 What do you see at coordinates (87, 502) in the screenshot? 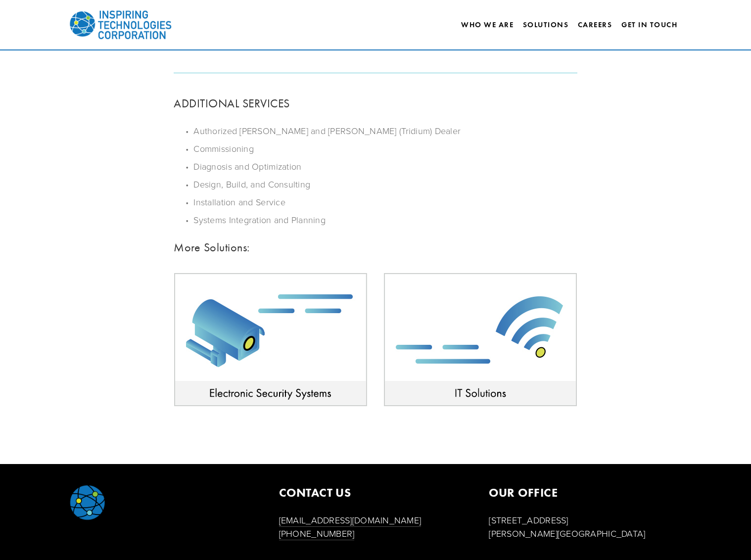
I see `img: ITC-Globe_CMYK.png` at bounding box center [87, 502].